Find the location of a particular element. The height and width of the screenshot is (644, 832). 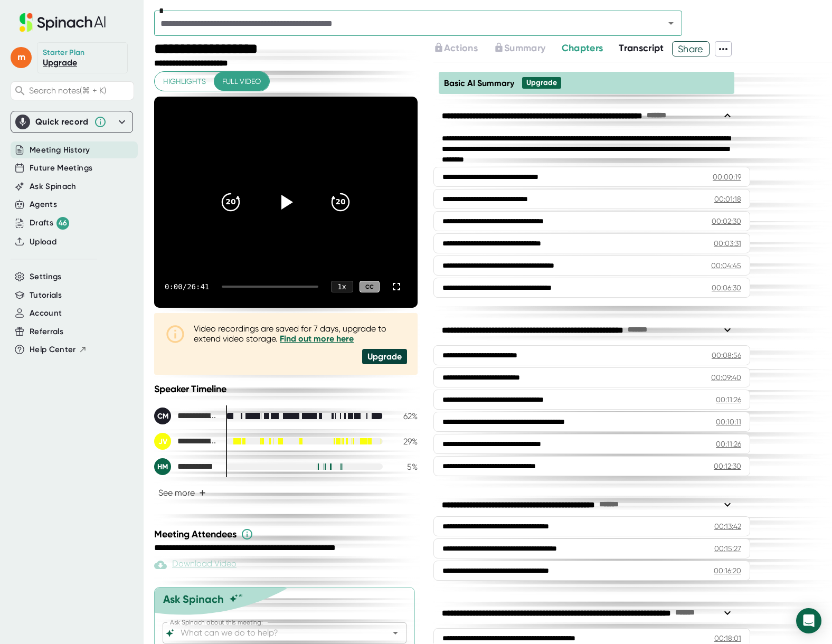

span: Future Meetings is located at coordinates (61, 168).